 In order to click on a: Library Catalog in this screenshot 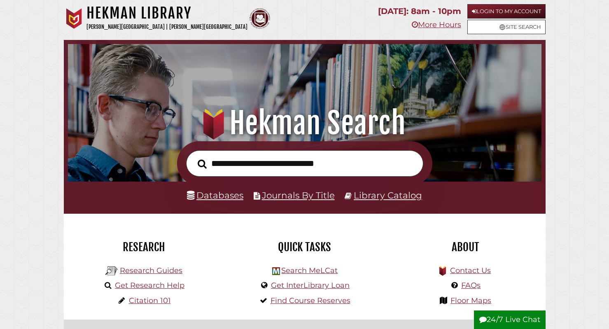, I will do `click(388, 195)`.